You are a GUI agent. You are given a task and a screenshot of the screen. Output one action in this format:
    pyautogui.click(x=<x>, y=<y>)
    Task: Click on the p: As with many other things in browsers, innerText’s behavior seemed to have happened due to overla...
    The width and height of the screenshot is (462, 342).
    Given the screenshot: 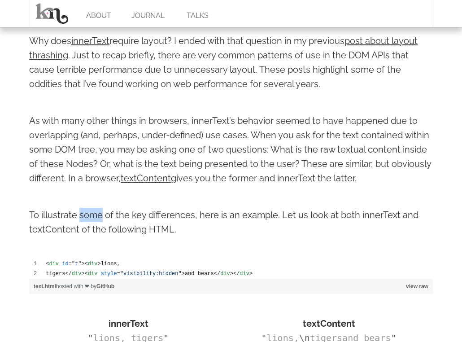 What is the action you would take?
    pyautogui.click(x=231, y=149)
    